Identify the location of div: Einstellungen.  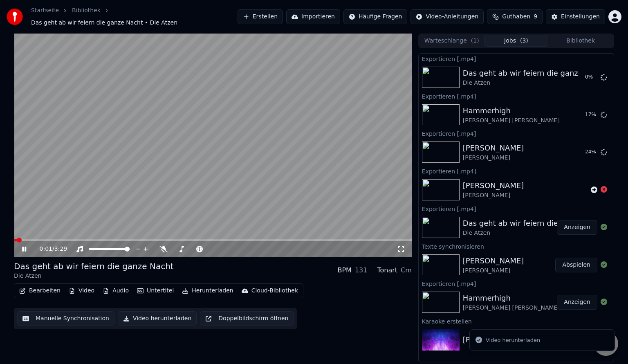
(580, 17).